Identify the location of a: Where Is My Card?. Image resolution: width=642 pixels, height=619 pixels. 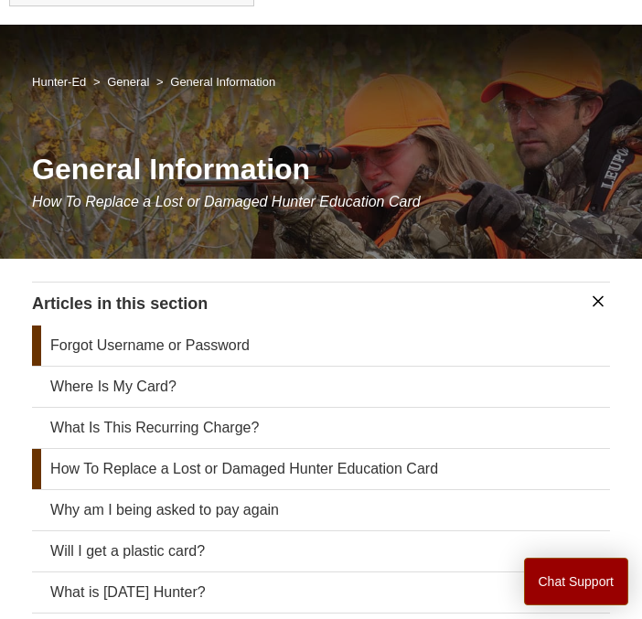
(321, 387).